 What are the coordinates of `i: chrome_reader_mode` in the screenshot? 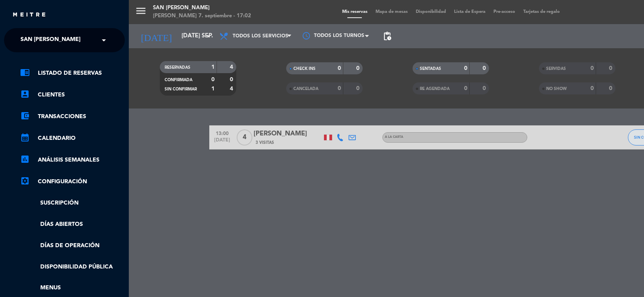 It's located at (25, 72).